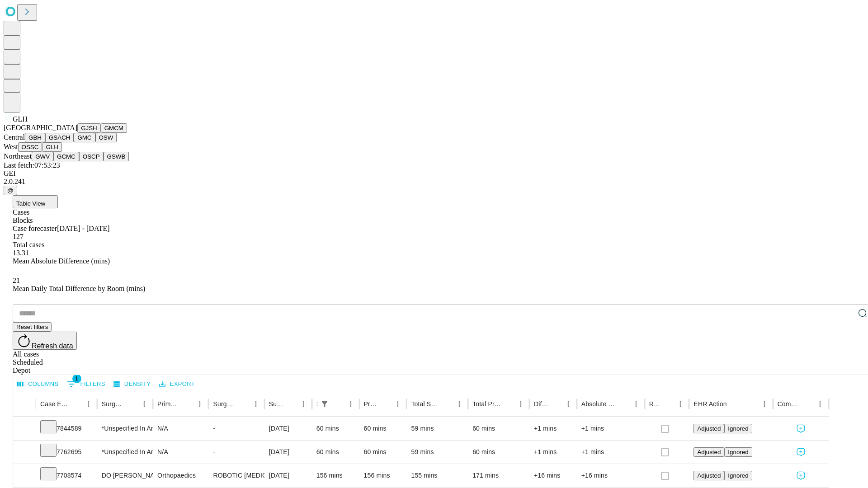 This screenshot has width=868, height=488. Describe the element at coordinates (168, 404) in the screenshot. I see `div: Primary Service` at that location.